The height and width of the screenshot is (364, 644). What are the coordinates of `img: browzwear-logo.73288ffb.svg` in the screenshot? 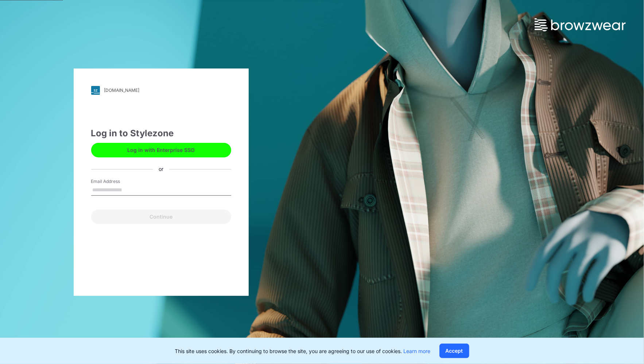 It's located at (580, 25).